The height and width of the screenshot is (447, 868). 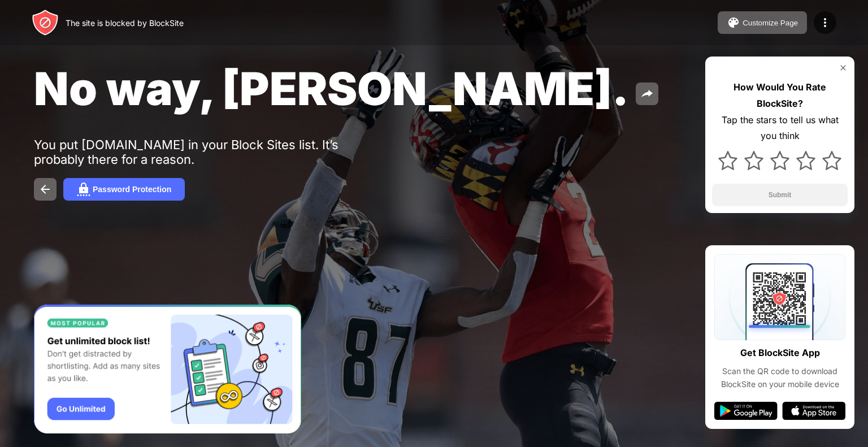 I want to click on div: Customize Page, so click(x=770, y=23).